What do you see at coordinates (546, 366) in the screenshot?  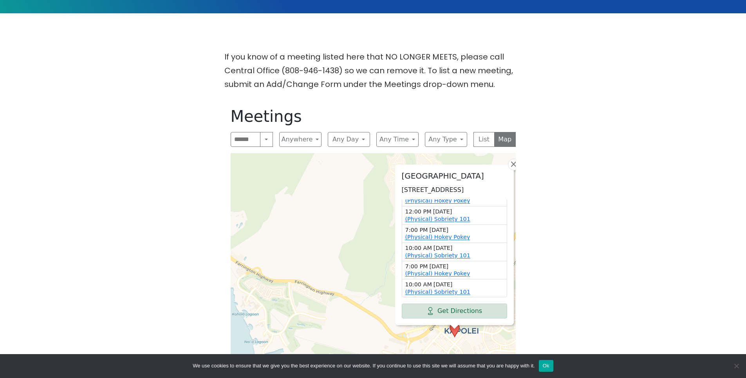 I see `button: Ok` at bounding box center [546, 366].